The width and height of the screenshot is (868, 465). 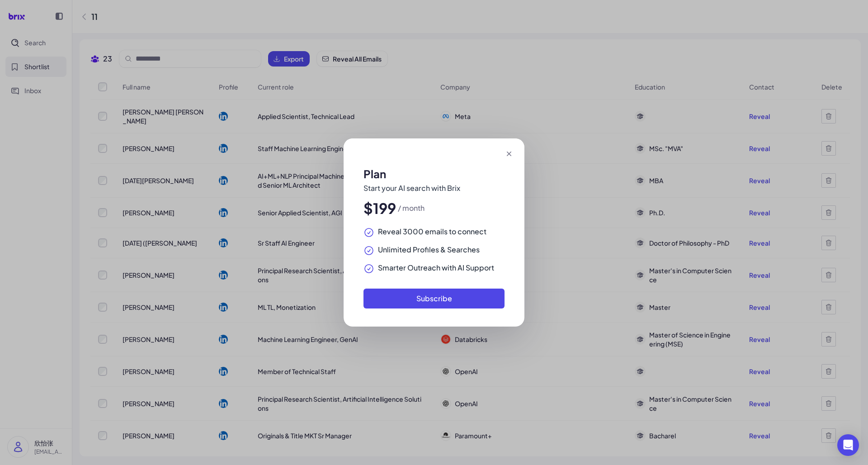 I want to click on div: Open Intercom Messenger, so click(x=848, y=445).